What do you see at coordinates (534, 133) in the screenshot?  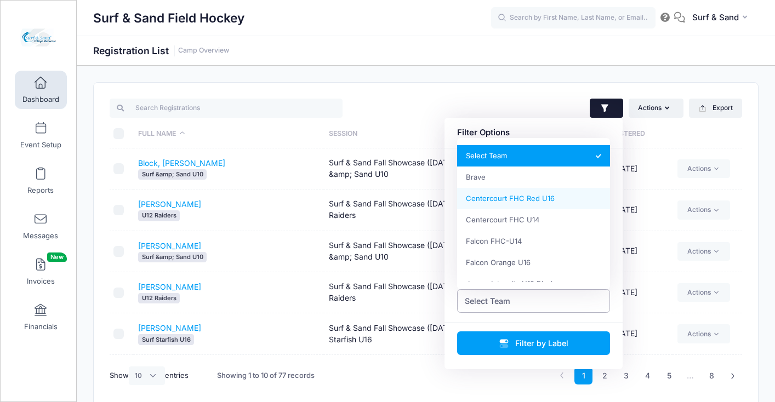 I see `div: Filter Options` at bounding box center [534, 133].